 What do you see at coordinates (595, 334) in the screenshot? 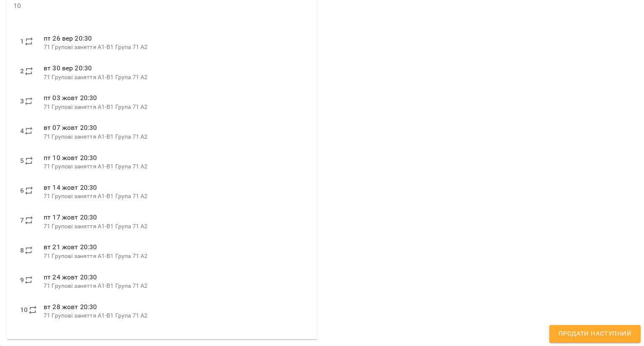
I see `span: Продати наступний` at bounding box center [595, 334].